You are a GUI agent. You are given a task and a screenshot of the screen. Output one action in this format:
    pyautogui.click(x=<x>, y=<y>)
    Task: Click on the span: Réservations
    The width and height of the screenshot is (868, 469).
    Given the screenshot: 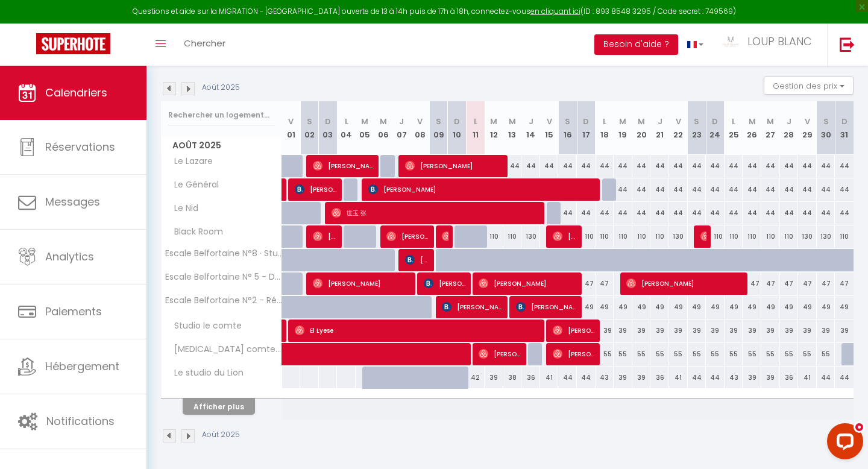 What is the action you would take?
    pyautogui.click(x=80, y=147)
    